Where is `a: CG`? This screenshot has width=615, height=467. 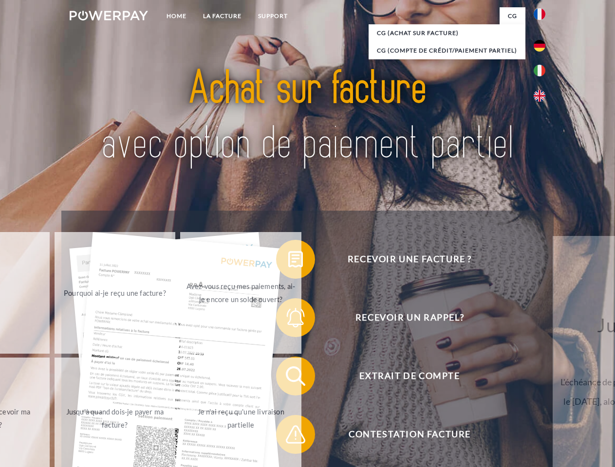 a: CG is located at coordinates (512, 16).